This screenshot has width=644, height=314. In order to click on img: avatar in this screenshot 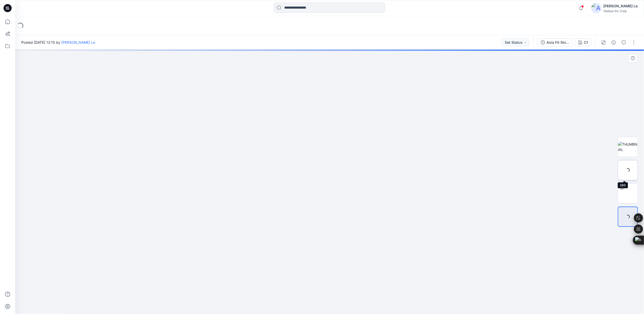, I will do `click(596, 8)`.